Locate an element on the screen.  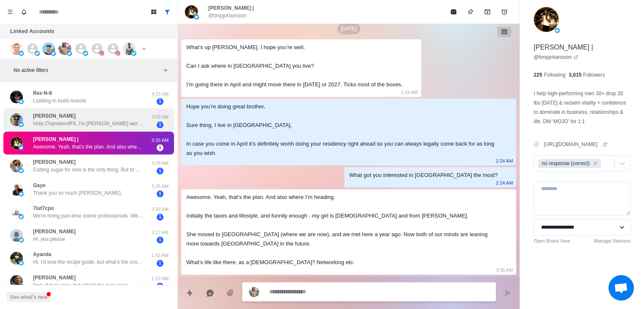
p: 3,015 is located at coordinates (575, 75).